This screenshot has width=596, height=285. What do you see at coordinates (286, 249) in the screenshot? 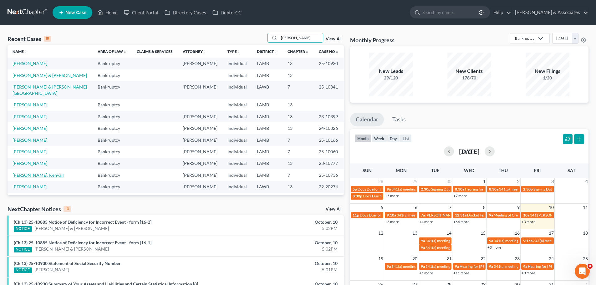
I see `div: 5:02PM` at bounding box center [286, 249].